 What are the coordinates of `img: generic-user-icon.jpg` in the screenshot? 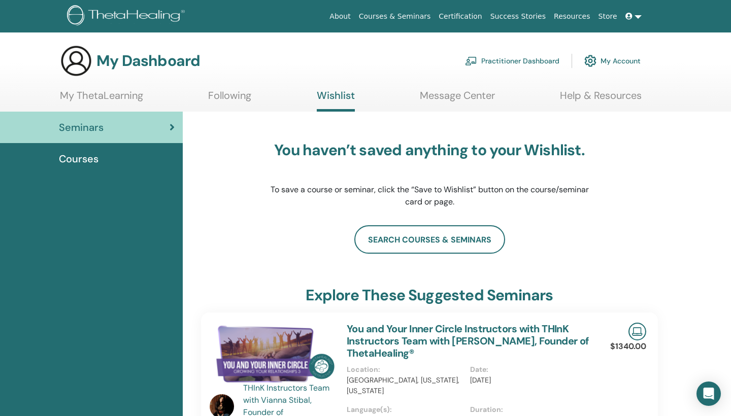 It's located at (76, 61).